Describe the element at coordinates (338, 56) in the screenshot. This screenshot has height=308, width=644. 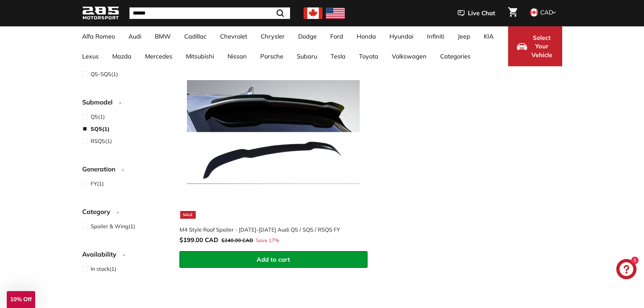
I see `a: Tesla` at that location.